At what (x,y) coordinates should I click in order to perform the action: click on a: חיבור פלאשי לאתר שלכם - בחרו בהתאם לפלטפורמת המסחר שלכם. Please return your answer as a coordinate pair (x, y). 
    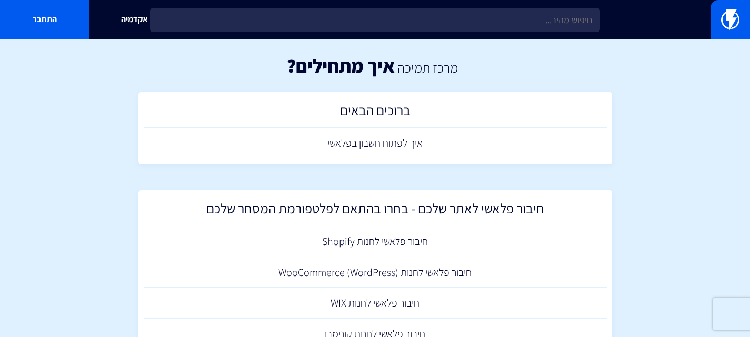
    Looking at the image, I should click on (375, 211).